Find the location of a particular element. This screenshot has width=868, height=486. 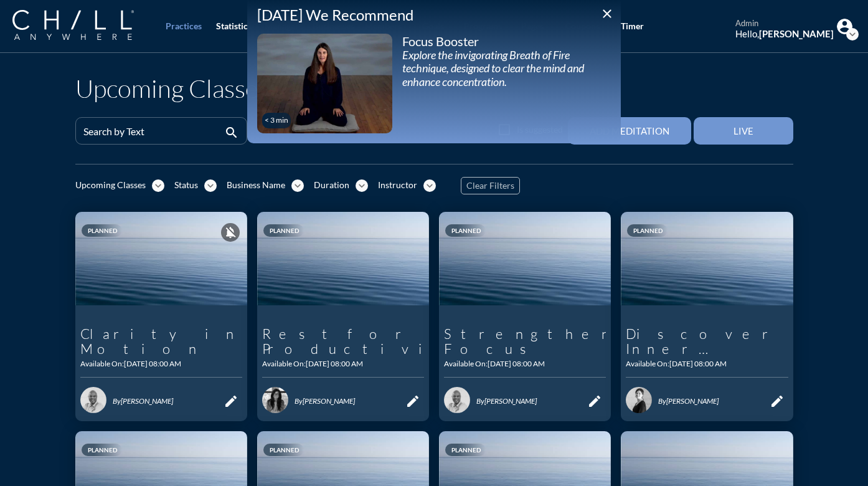

i: notifications_off is located at coordinates (230, 233).